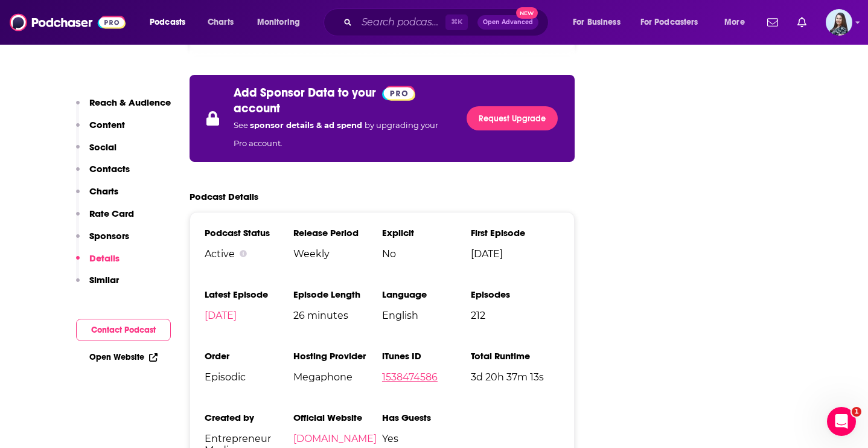  Describe the element at coordinates (105, 219) in the screenshot. I see `button: Rate Card` at that location.